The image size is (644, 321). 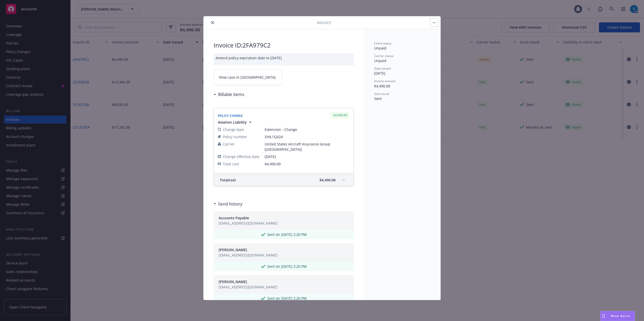 What do you see at coordinates (228, 204) in the screenshot?
I see `div: Send history` at bounding box center [228, 204].